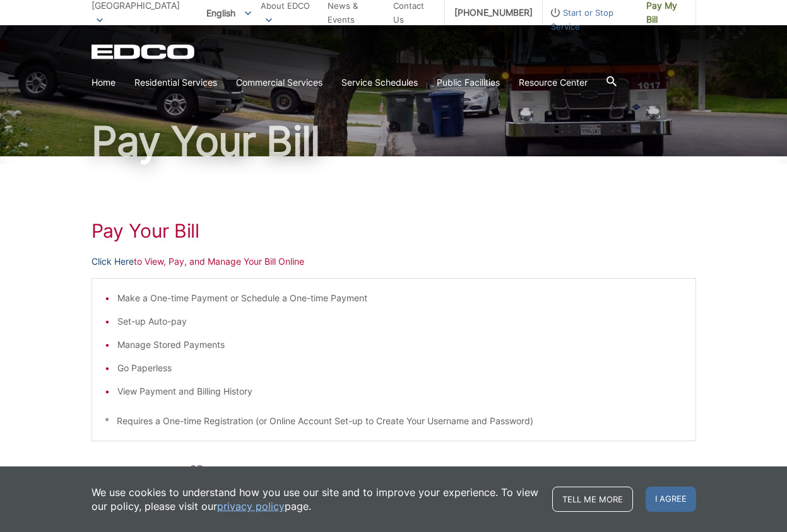  What do you see at coordinates (316, 500) in the screenshot?
I see `p: We use cookies to understand how you use our site and to improve your experience. To view our pol...` at bounding box center [316, 500].